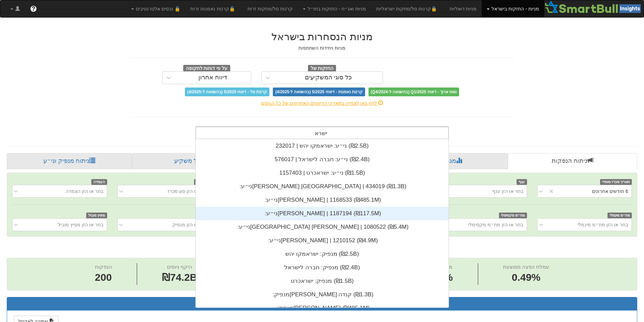  Describe the element at coordinates (104, 277) in the screenshot. I see `span: 200` at that location.